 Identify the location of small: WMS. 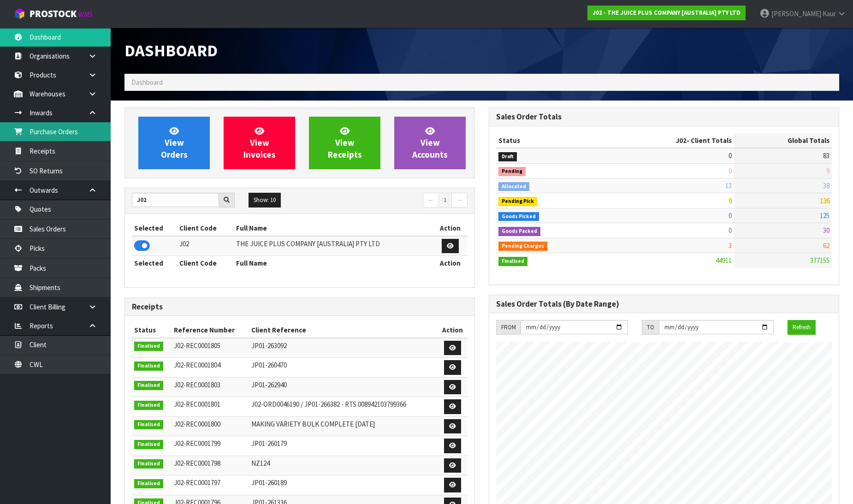
(85, 14).